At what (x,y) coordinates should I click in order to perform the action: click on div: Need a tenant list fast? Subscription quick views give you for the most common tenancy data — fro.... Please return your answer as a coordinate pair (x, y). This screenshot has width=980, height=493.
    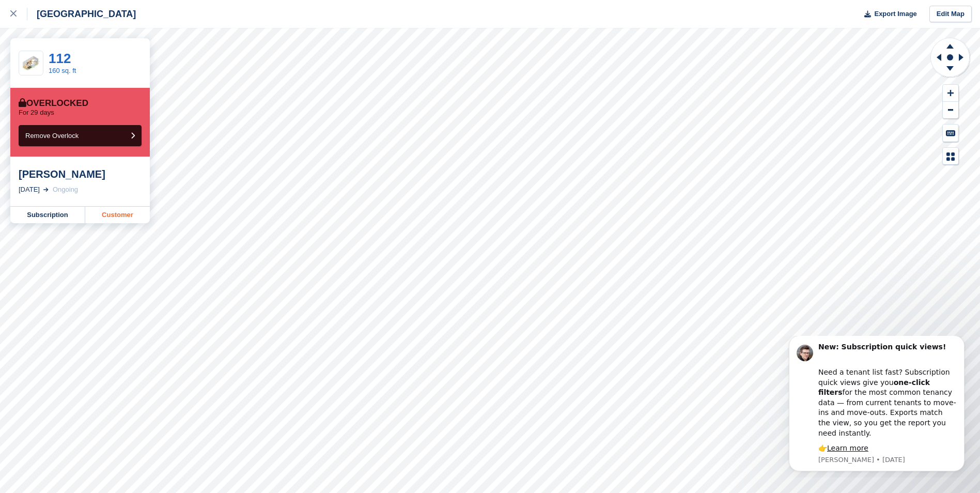
    Looking at the image, I should click on (115, 62).